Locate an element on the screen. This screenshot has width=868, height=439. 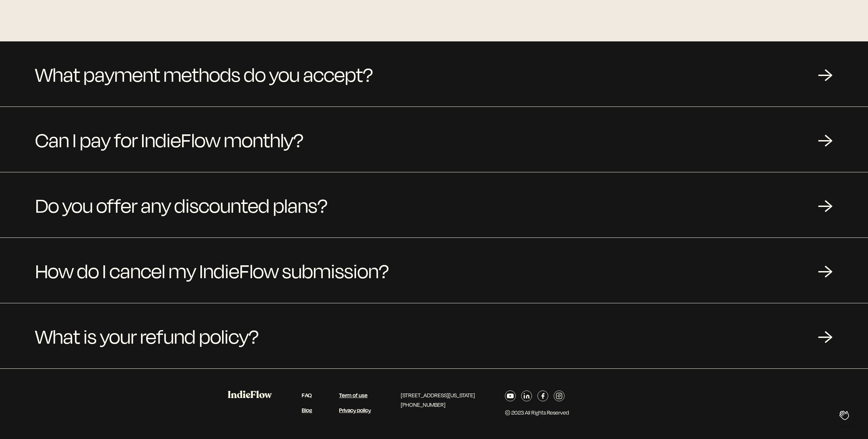
a: Privacy policy is located at coordinates (355, 410).